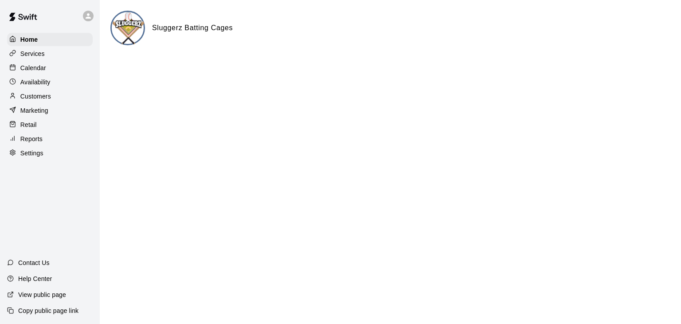  Describe the element at coordinates (50, 125) in the screenshot. I see `a: Retail` at that location.